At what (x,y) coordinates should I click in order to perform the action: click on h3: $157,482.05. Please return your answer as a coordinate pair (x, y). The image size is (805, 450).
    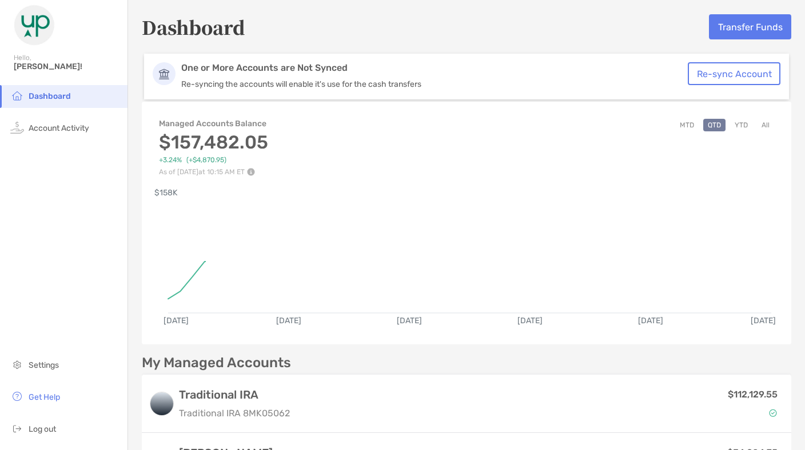
    Looking at the image, I should click on (213, 142).